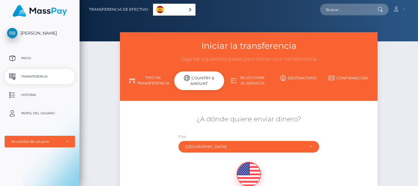 The width and height of the screenshot is (418, 186). What do you see at coordinates (249, 46) in the screenshot?
I see `h3: Iniciar la transferencia` at bounding box center [249, 46].